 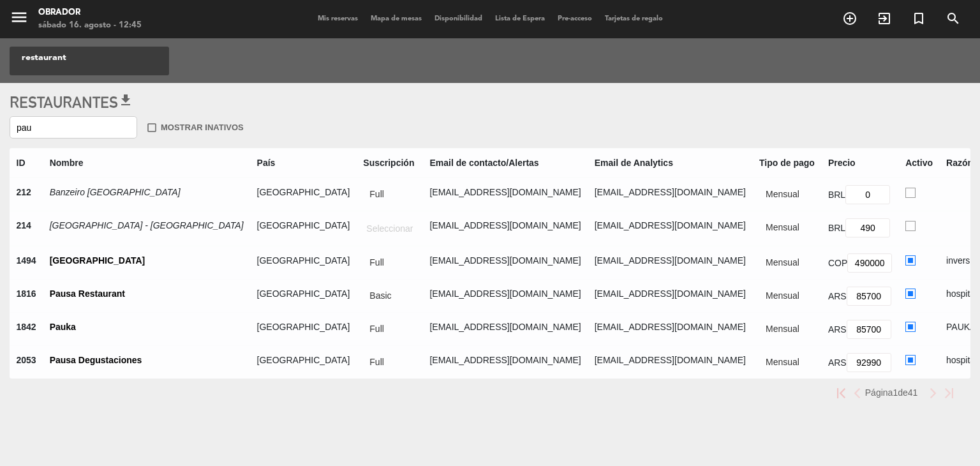 I want to click on th: 212, so click(x=26, y=194).